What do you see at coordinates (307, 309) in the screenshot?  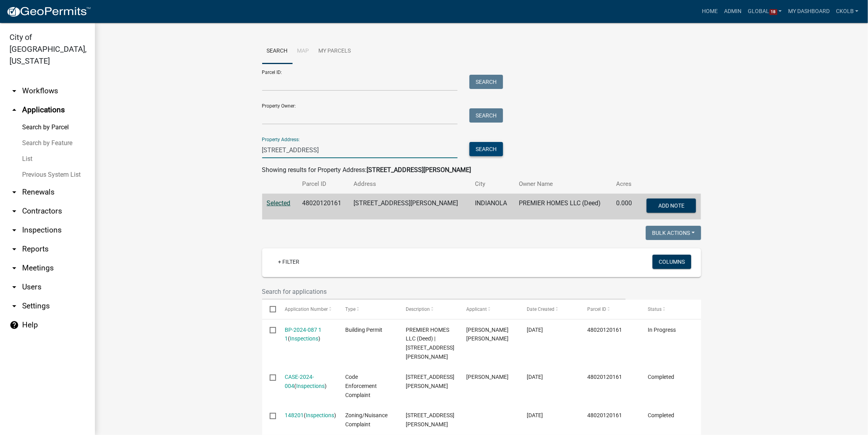 I see `datatable-header-cell: Application Number` at bounding box center [307, 309].